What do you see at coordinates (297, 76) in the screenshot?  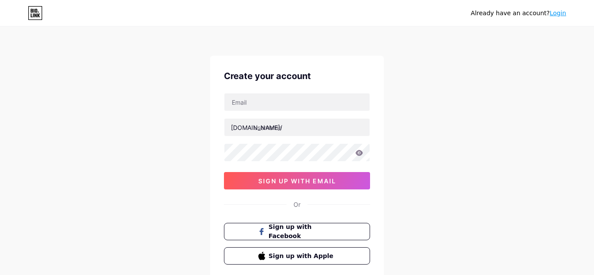 I see `div: Create your account` at bounding box center [297, 76].